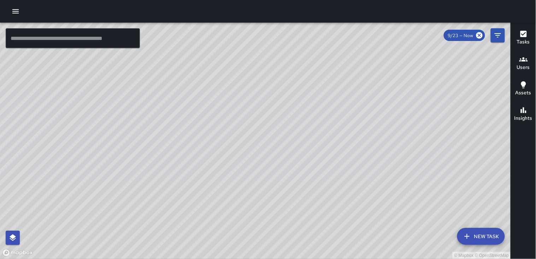  Describe the element at coordinates (523, 114) in the screenshot. I see `button: Insights` at that location.